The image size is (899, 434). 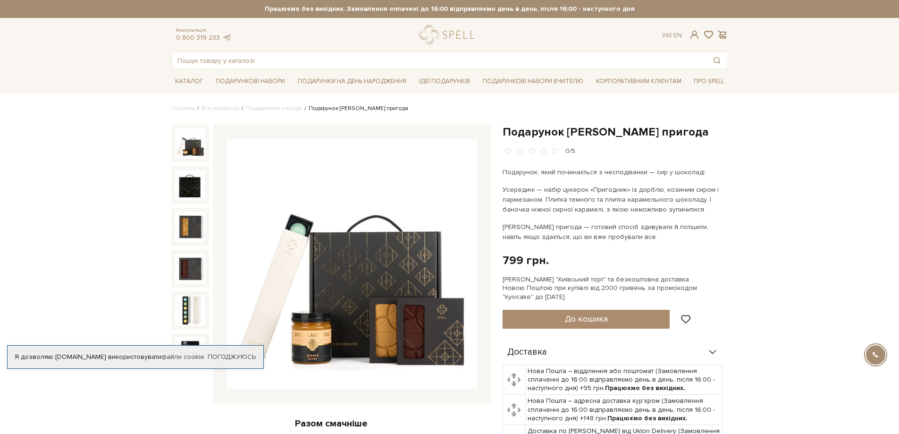 What do you see at coordinates (204, 30) in the screenshot?
I see `span: Консультація:` at bounding box center [204, 30].